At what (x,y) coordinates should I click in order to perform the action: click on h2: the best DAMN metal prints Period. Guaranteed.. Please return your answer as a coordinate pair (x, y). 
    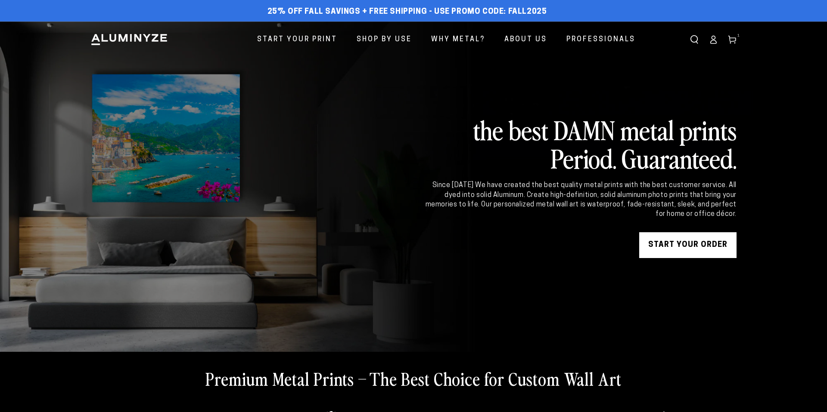
    Looking at the image, I should click on (580, 144).